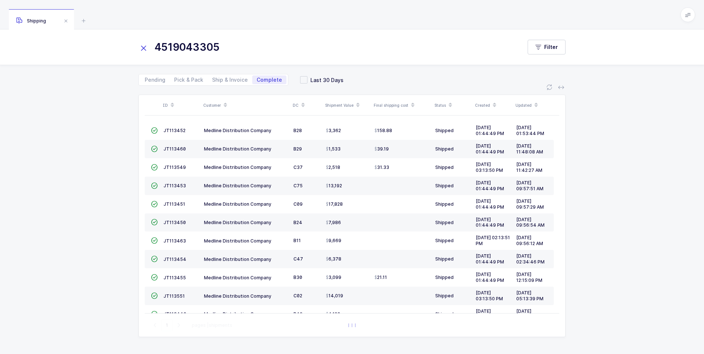 The image size is (704, 354). What do you see at coordinates (175, 223) in the screenshot?
I see `span: JT113450` at bounding box center [175, 223].